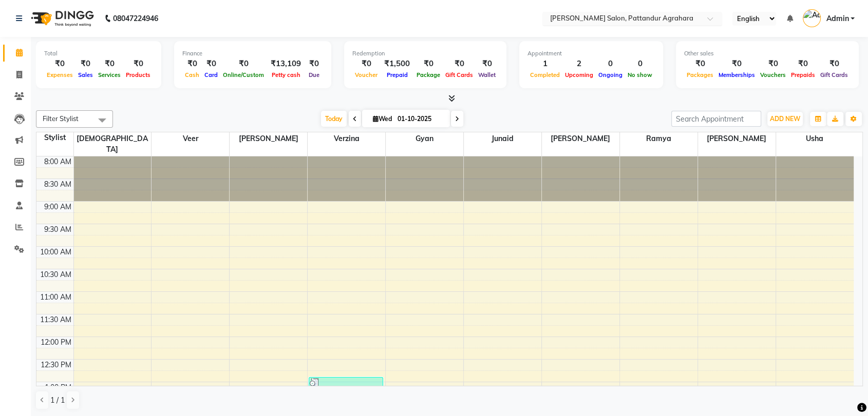  I want to click on span: Upcoming, so click(579, 75).